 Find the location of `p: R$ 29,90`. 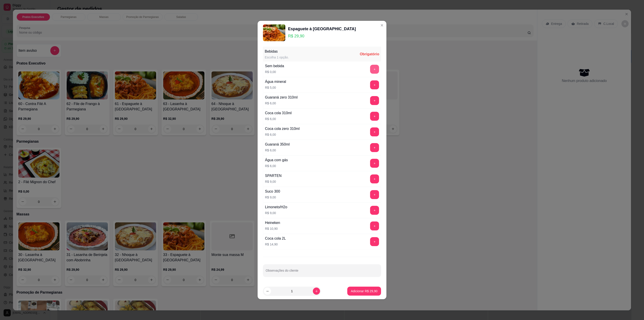

p: R$ 29,90 is located at coordinates (322, 36).